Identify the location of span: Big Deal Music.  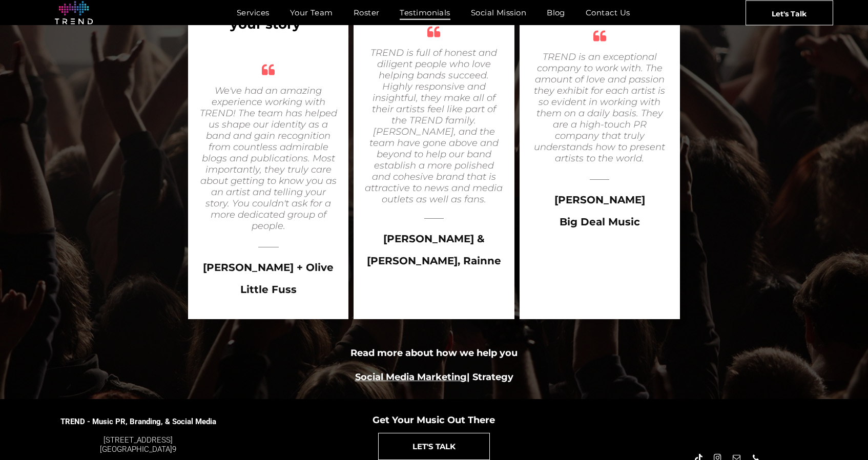
(599, 222).